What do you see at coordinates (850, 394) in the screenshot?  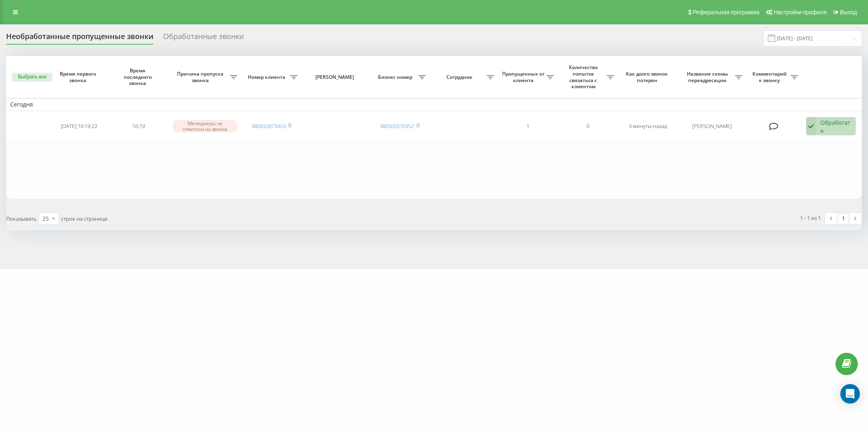 I see `div: Open Intercom Messenger` at bounding box center [850, 394].